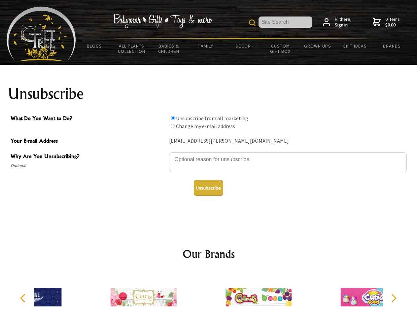 The image size is (417, 317). What do you see at coordinates (206, 46) in the screenshot?
I see `a: Family` at bounding box center [206, 46].